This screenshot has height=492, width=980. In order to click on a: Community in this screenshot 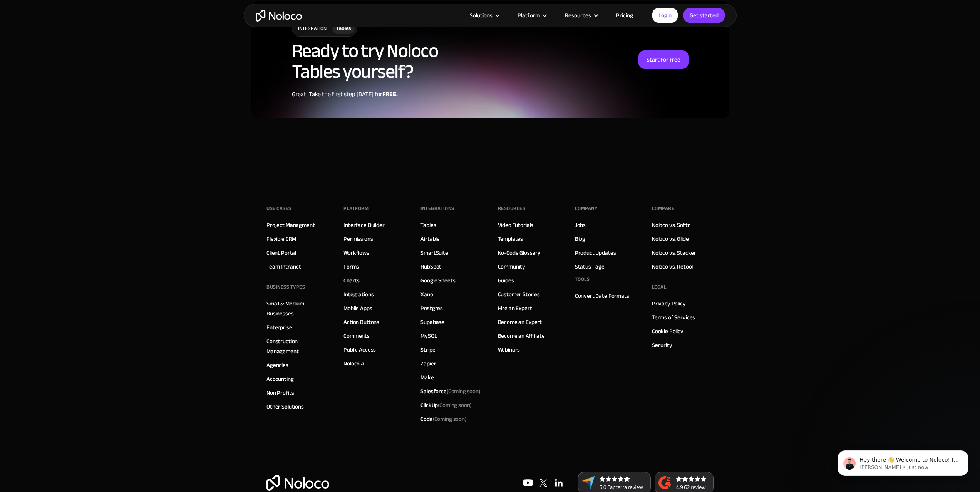, I will do `click(512, 266)`.